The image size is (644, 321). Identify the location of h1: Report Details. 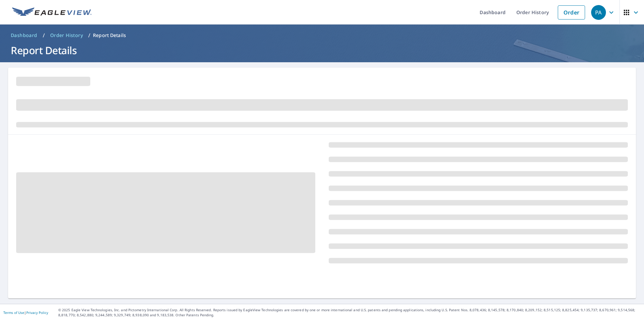
(322, 50).